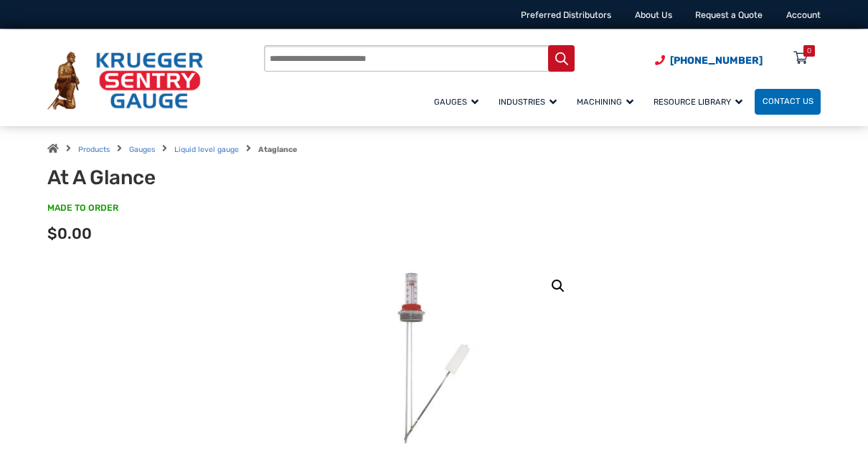  What do you see at coordinates (456, 102) in the screenshot?
I see `span: Gauges` at bounding box center [456, 102].